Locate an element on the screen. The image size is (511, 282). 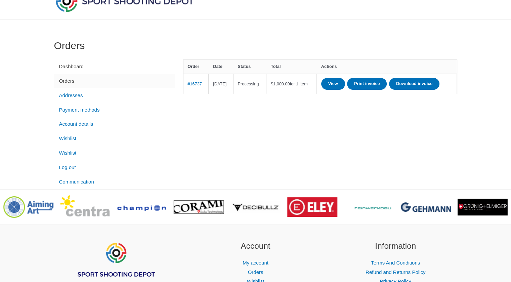
nav: Account pages is located at coordinates (115, 124).